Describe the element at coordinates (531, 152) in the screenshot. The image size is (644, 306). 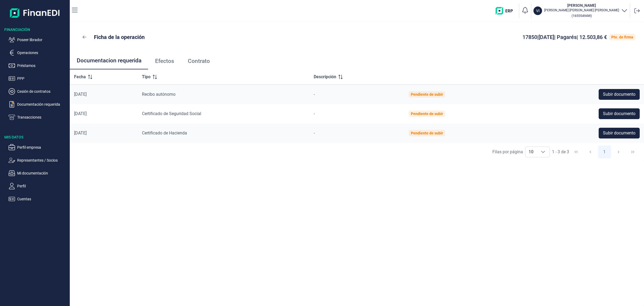
I see `span: 10` at that location.